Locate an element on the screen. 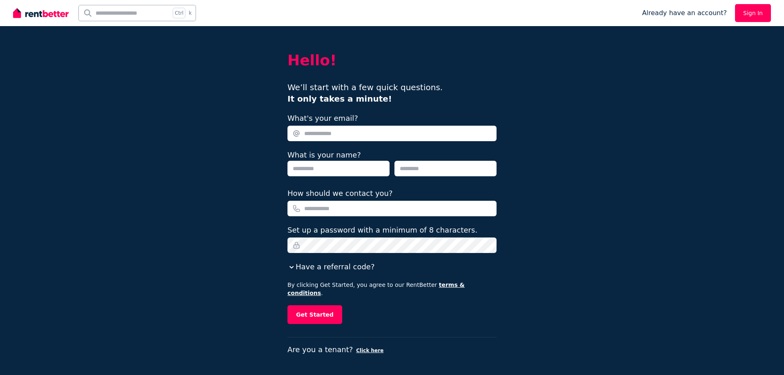  label: Set up a password with a minimum of 8 characters. is located at coordinates (382, 230).